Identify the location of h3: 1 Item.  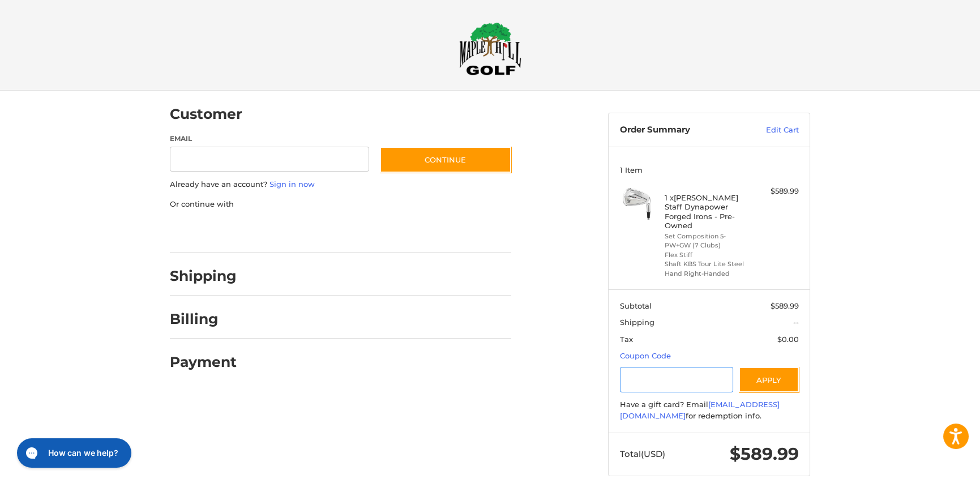
(709, 170).